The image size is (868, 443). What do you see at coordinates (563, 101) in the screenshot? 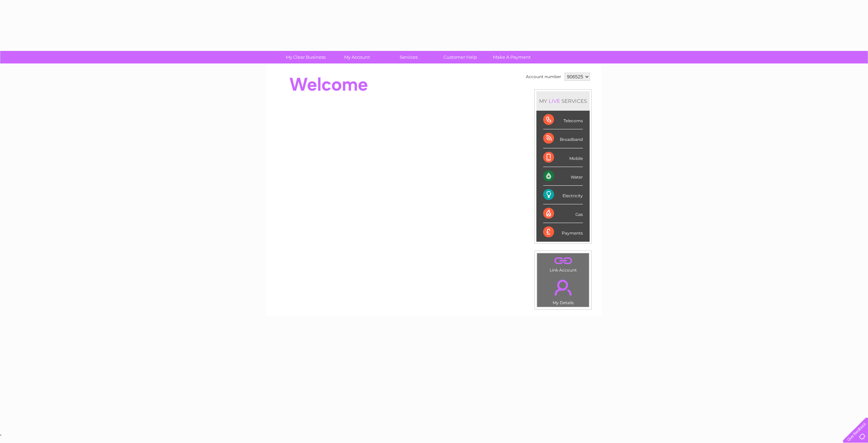
I see `div: MY SERVICES` at bounding box center [563, 101].